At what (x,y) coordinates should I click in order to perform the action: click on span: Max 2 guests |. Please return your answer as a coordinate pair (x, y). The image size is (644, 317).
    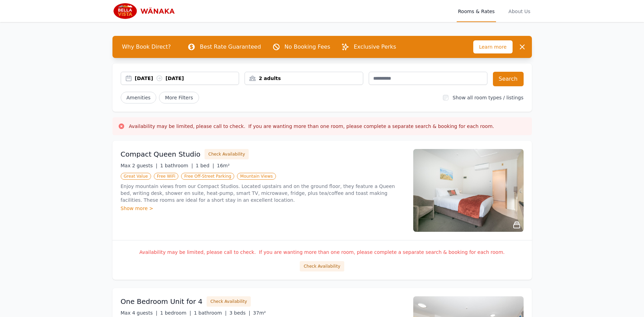
    Looking at the image, I should click on (139, 166).